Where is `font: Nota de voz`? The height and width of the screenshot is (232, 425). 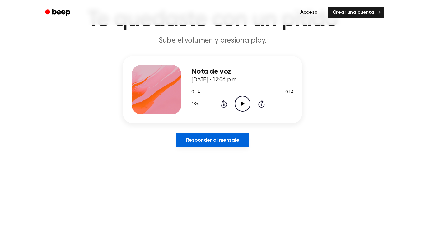 font: Nota de voz is located at coordinates (211, 72).